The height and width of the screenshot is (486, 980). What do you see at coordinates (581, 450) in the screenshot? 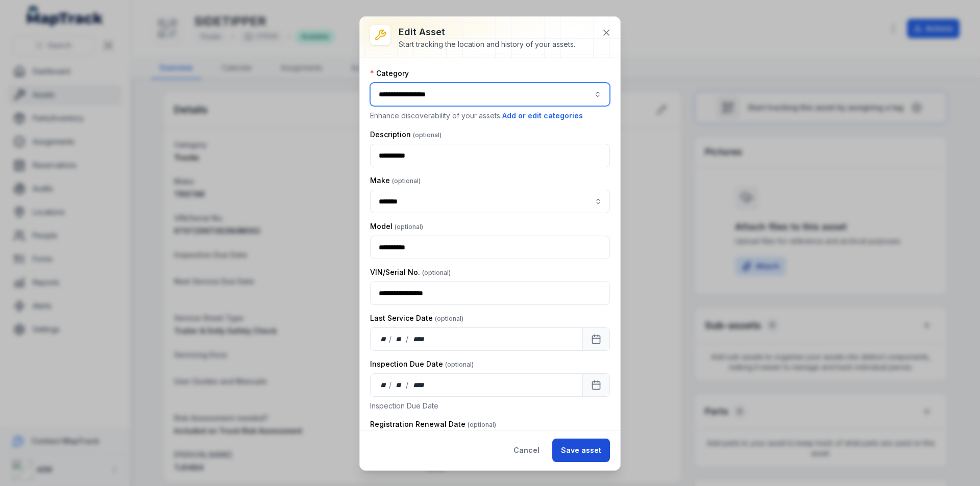
I see `button: Save asset` at bounding box center [581, 450].